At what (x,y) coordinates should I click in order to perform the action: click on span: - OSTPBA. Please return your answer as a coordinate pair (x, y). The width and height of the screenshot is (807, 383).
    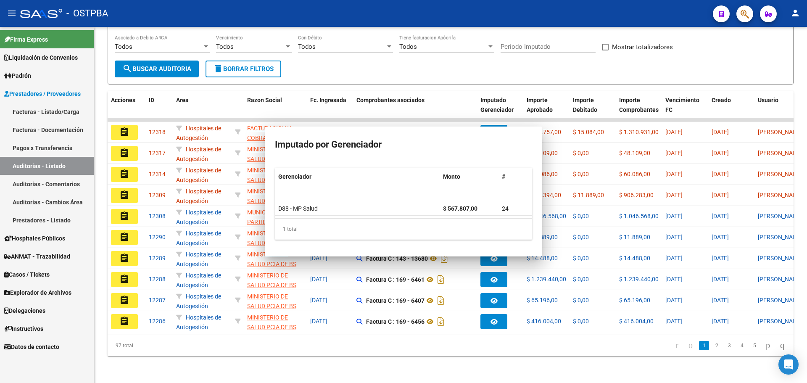
    Looking at the image, I should click on (87, 13).